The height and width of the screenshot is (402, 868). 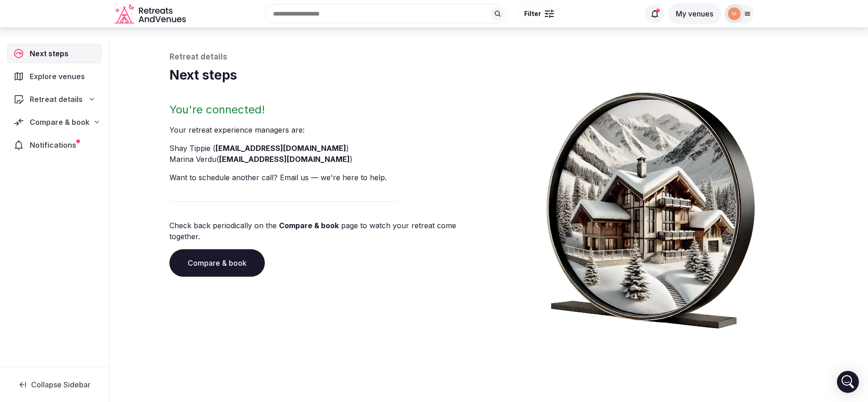 What do you see at coordinates (54, 145) in the screenshot?
I see `a: Notifications` at bounding box center [54, 145].